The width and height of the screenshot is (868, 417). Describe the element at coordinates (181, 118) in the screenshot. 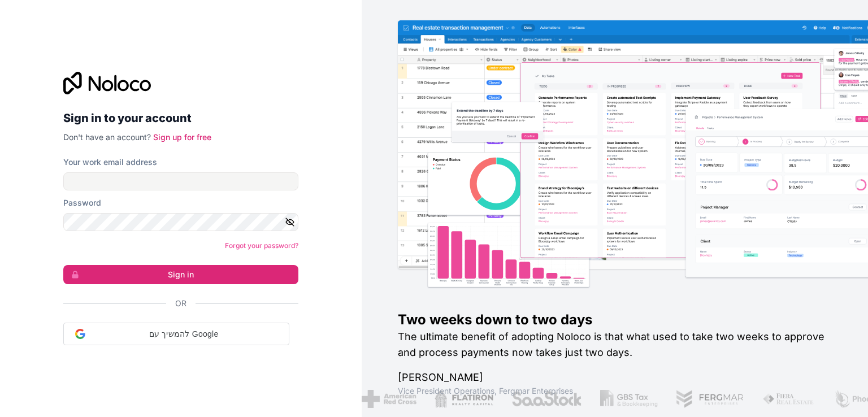

I see `h2: Sign in to your account` at that location.